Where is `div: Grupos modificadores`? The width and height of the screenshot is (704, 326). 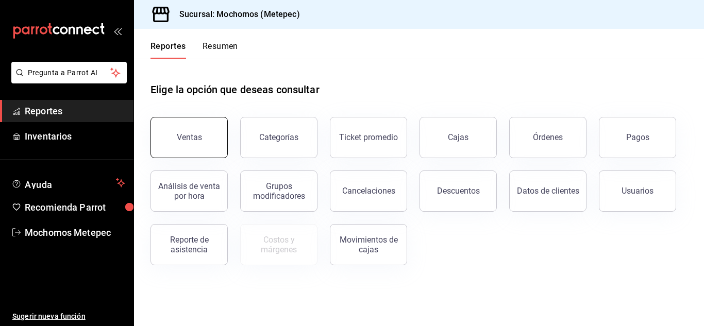
div: Grupos modificadores is located at coordinates (279, 191).